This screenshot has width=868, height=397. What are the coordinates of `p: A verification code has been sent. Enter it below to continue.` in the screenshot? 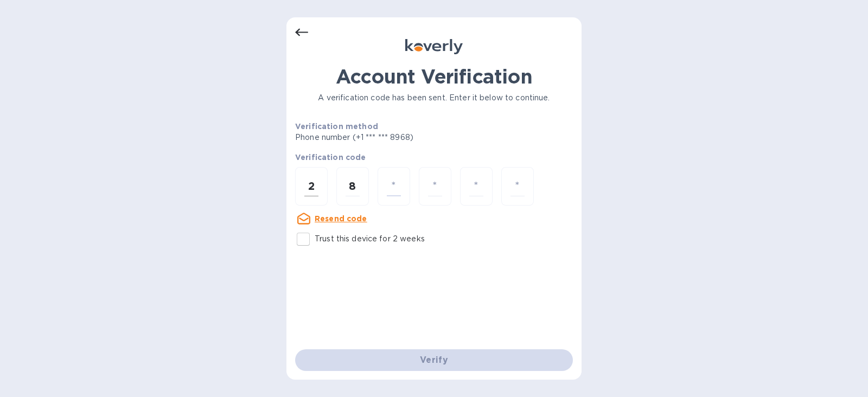 It's located at (434, 97).